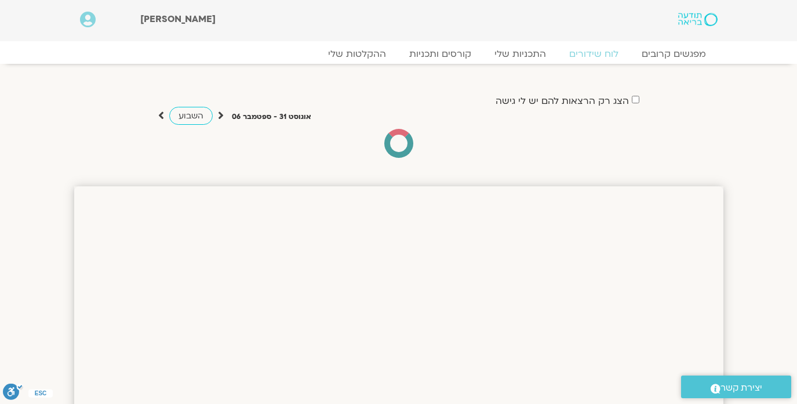 The width and height of the screenshot is (797, 404). Describe the element at coordinates (674, 54) in the screenshot. I see `a: מפגשים קרובים` at that location.